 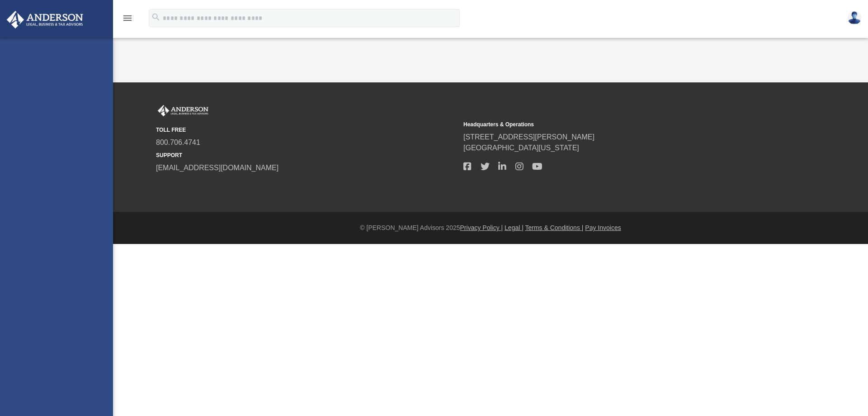 What do you see at coordinates (854, 17) in the screenshot?
I see `img: User Pic` at bounding box center [854, 17].